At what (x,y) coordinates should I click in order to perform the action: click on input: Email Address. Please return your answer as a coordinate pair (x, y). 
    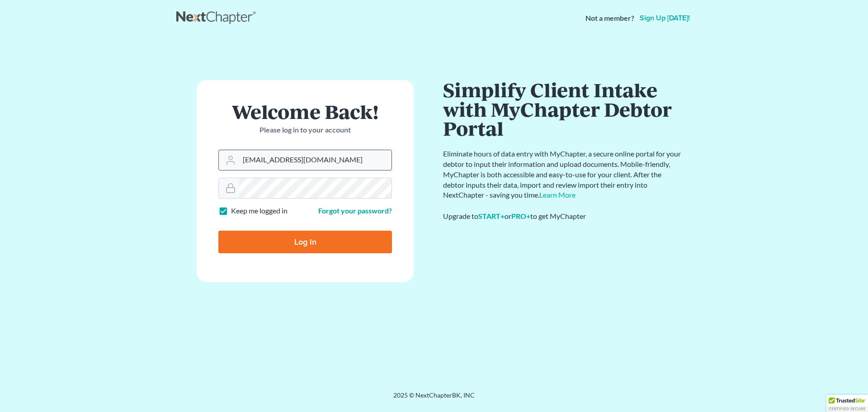
    Looking at the image, I should click on (315, 160).